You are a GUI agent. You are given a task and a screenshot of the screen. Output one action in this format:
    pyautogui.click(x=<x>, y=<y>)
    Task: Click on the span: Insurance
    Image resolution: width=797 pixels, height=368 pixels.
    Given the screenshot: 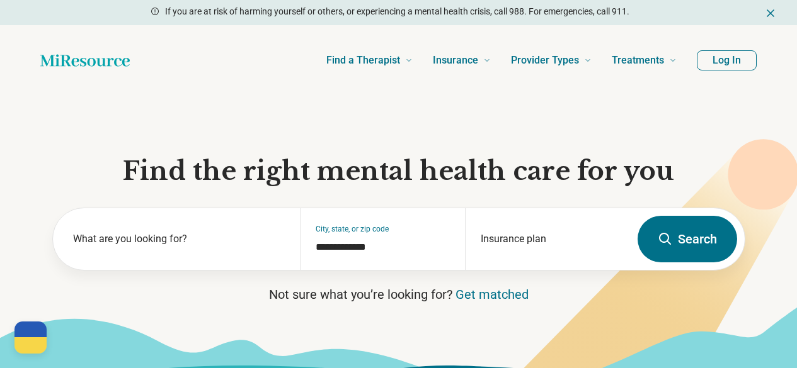 What is the action you would take?
    pyautogui.click(x=455, y=60)
    